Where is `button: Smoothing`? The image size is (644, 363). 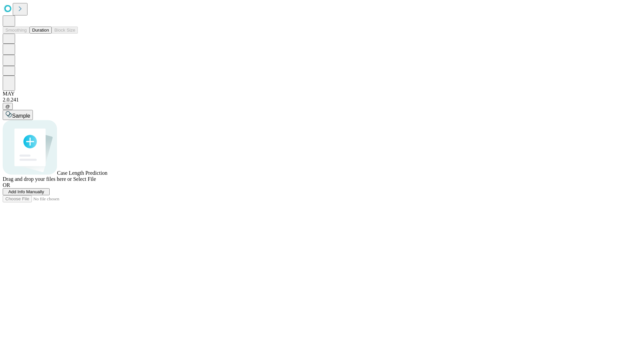
button: Smoothing is located at coordinates (16, 30).